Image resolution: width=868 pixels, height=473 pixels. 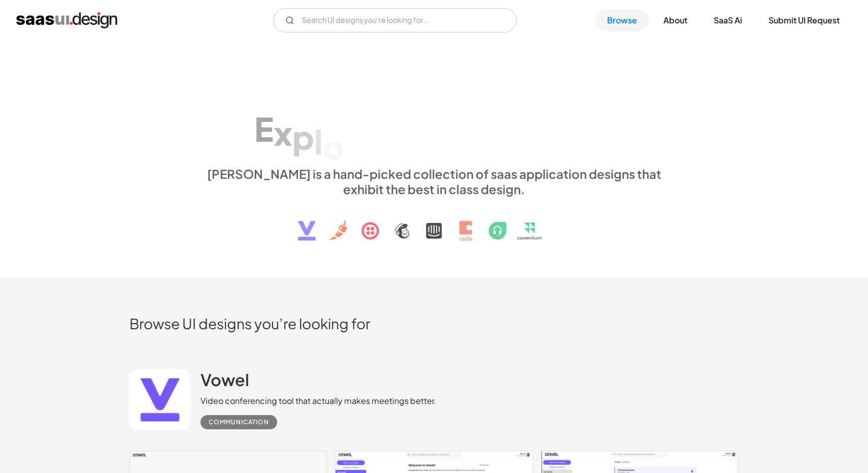 I want to click on img: text, icon, saas logo, so click(x=434, y=223).